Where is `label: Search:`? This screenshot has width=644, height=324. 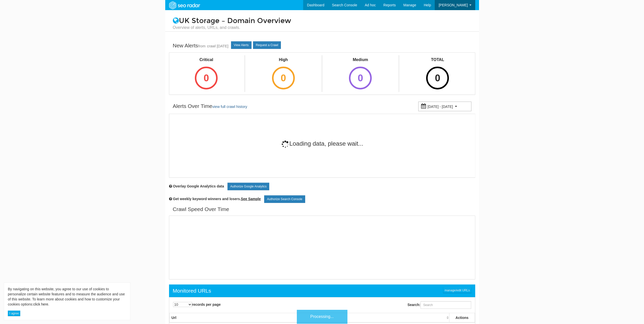 label: Search: is located at coordinates (439, 305).